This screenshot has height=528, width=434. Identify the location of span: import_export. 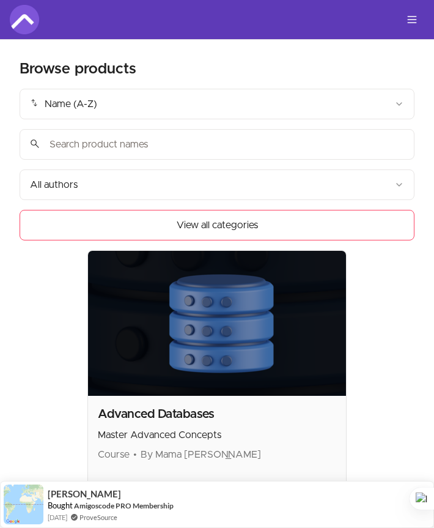
(34, 103).